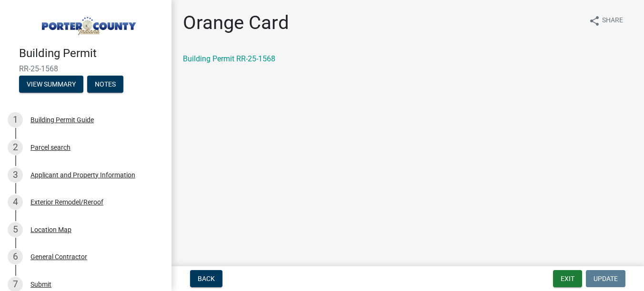 Image resolution: width=644 pixels, height=291 pixels. Describe the element at coordinates (105, 84) in the screenshot. I see `wm-modal-confirm: Notes` at that location.